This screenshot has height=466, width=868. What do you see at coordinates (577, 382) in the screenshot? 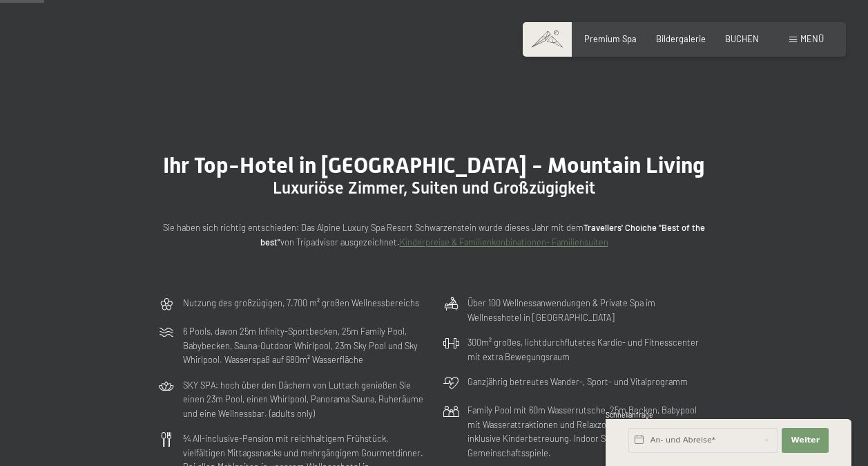
I see `p: Ganzjährig betreutes Wander-, Sport- und Vitalprogramm` at bounding box center [577, 382].